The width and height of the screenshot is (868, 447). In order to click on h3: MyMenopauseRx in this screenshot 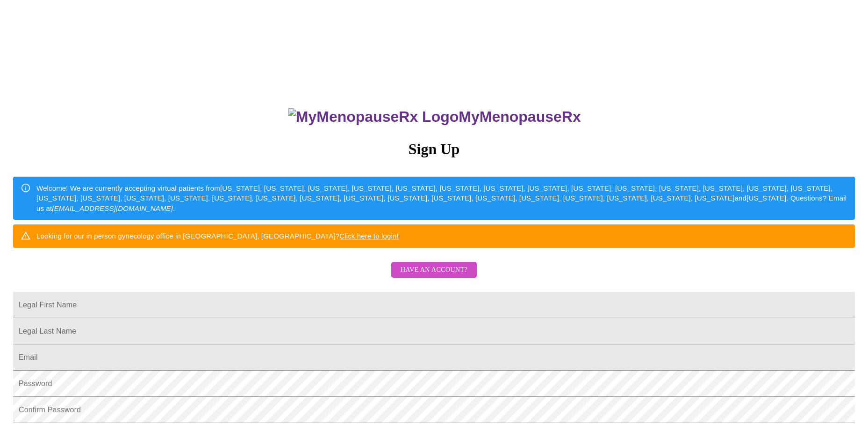, I will do `click(435, 116)`.